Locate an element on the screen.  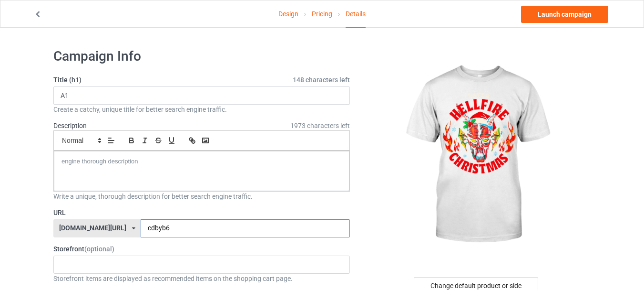
label: URL is located at coordinates (202, 213).